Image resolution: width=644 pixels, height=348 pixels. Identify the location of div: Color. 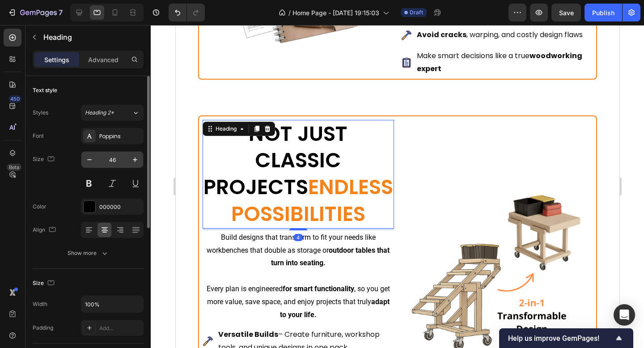
(39, 207).